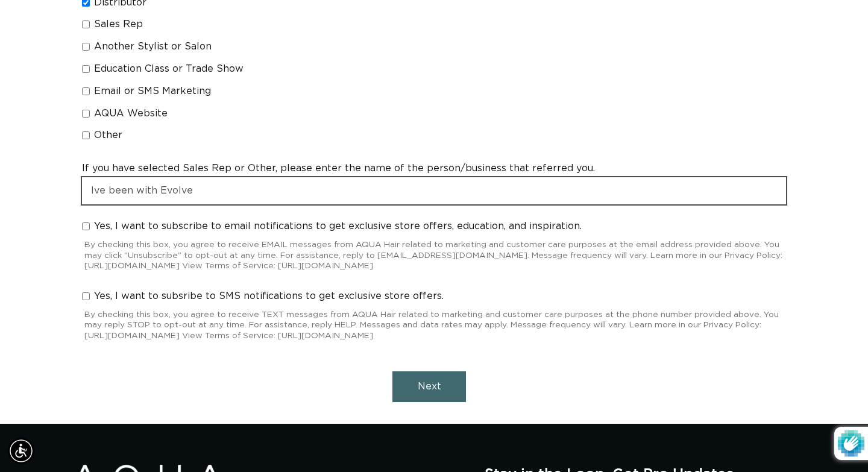  I want to click on span: Other, so click(108, 135).